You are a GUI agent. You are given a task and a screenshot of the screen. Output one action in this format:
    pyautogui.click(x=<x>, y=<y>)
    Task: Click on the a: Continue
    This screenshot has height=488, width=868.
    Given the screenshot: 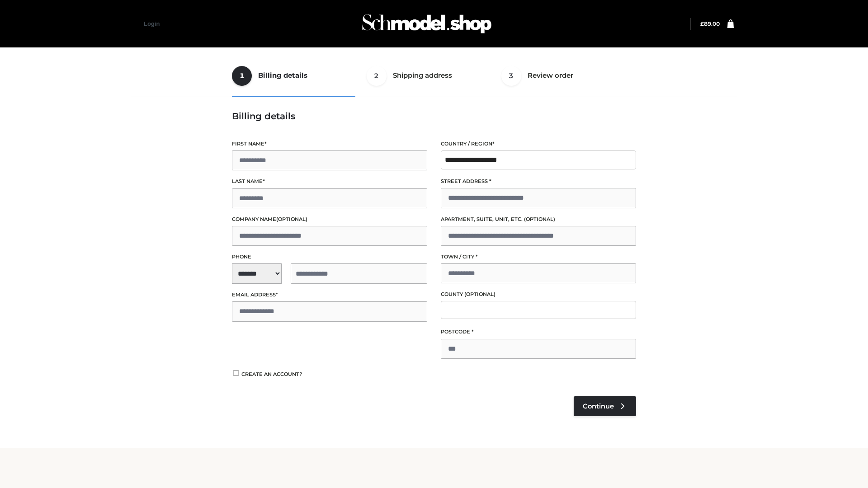 What is the action you would take?
    pyautogui.click(x=605, y=407)
    